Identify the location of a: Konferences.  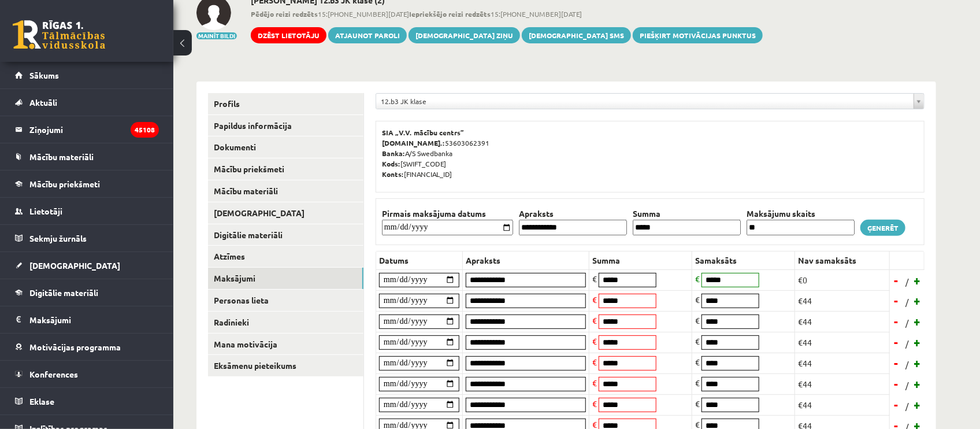
(87, 374).